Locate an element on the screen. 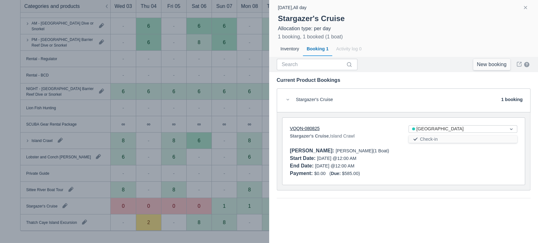 This screenshot has height=243, width=538. div: Start Date : is located at coordinates (304, 158).